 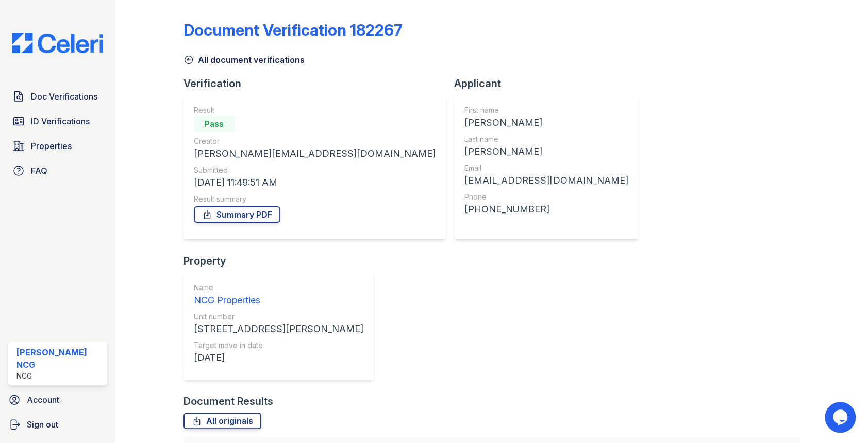 I want to click on div: Submitted, so click(x=314, y=170).